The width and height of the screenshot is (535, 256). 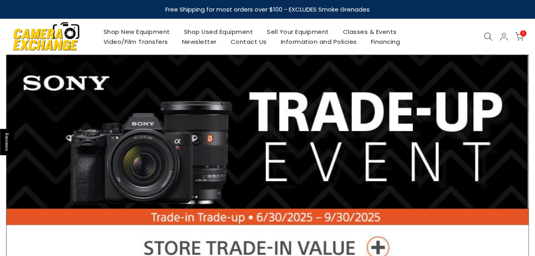 I want to click on a: Information and Policies, so click(x=318, y=41).